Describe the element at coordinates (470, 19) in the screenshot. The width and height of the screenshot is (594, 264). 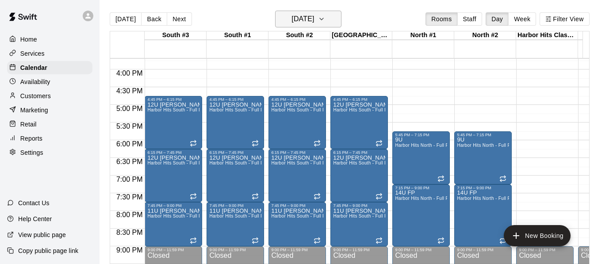
I see `button: Staff` at that location.